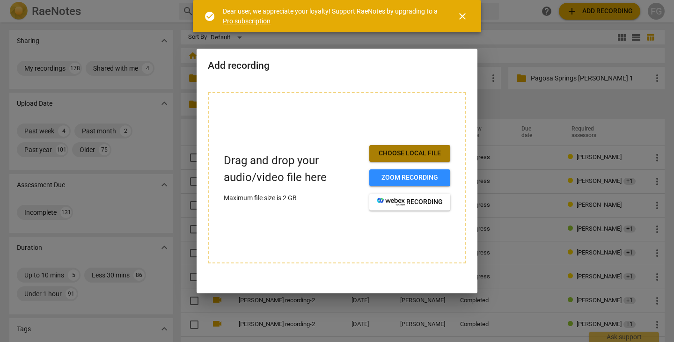 The image size is (674, 342). I want to click on button: recording, so click(410, 202).